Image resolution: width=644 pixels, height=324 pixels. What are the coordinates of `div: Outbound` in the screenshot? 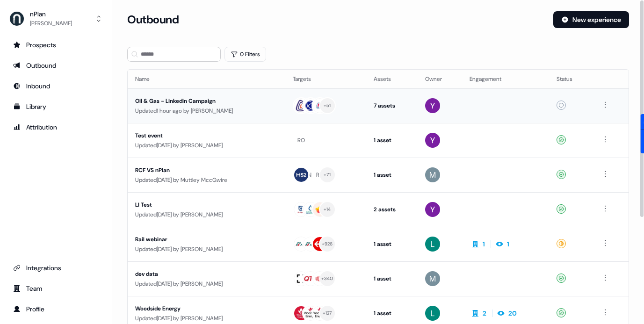 It's located at (55, 65).